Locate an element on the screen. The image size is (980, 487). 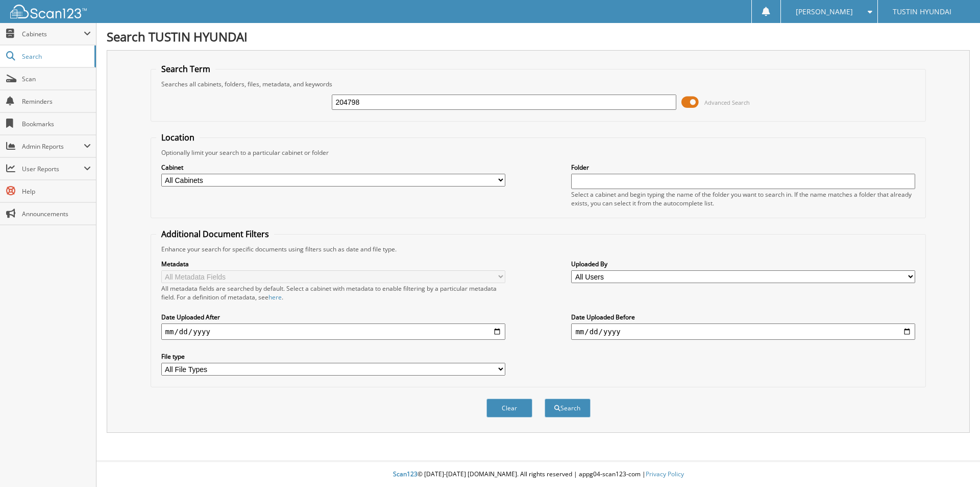
label: Date Uploaded After is located at coordinates (333, 316).